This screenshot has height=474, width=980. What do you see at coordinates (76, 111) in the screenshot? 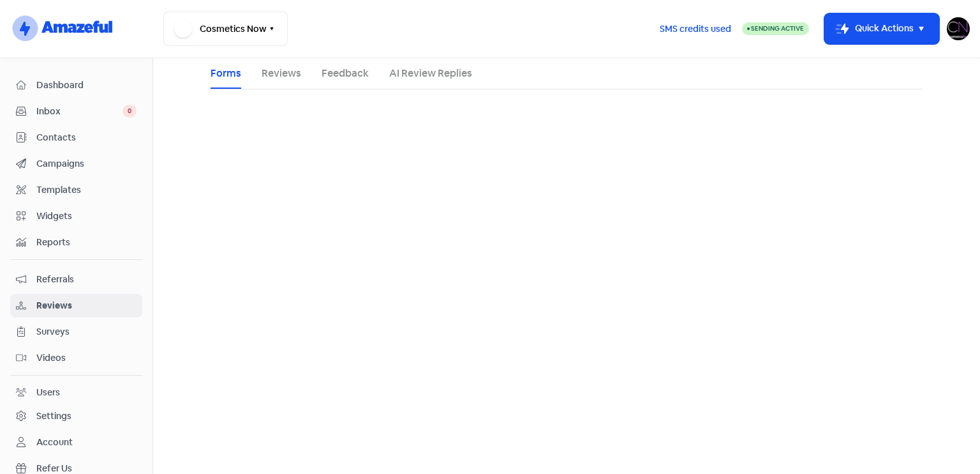
I see `a: Inbox 0` at bounding box center [76, 111].